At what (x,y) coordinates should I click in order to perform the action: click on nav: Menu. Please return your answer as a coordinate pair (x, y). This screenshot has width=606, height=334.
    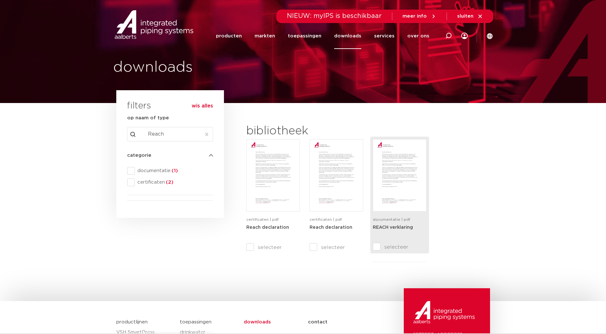
    Looking at the image, I should click on (323, 36).